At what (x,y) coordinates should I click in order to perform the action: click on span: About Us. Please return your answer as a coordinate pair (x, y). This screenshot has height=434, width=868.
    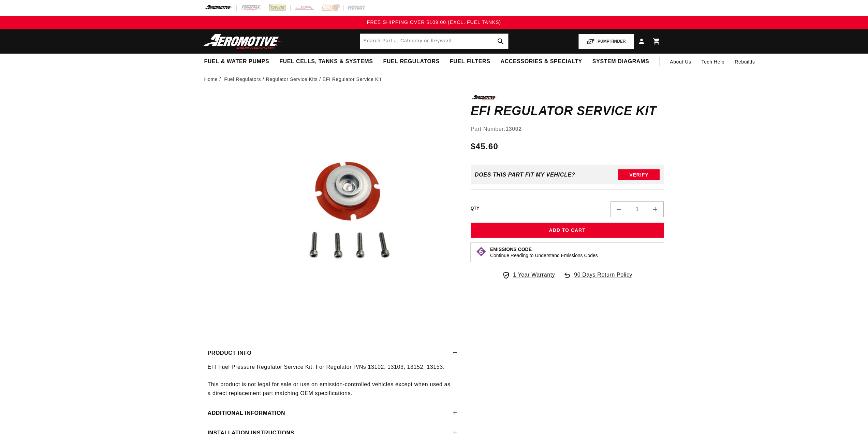
    Looking at the image, I should click on (680, 62).